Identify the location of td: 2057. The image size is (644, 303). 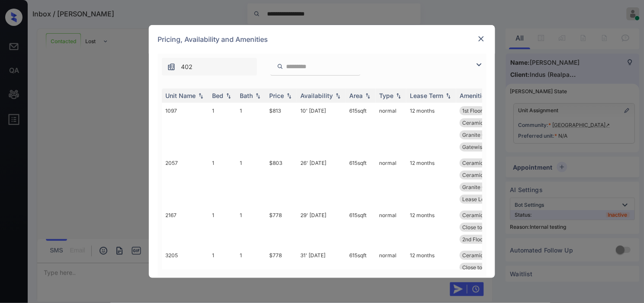
(185, 181).